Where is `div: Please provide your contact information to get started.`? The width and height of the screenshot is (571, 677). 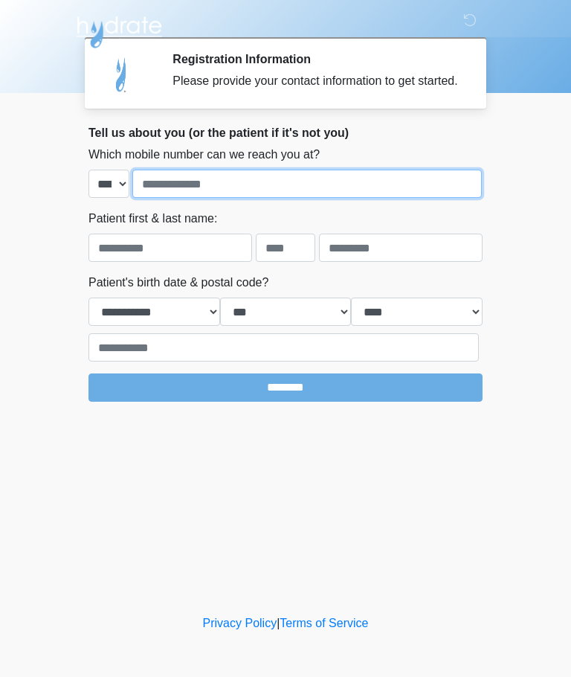 div: Please provide your contact information to get started. is located at coordinates (316, 81).